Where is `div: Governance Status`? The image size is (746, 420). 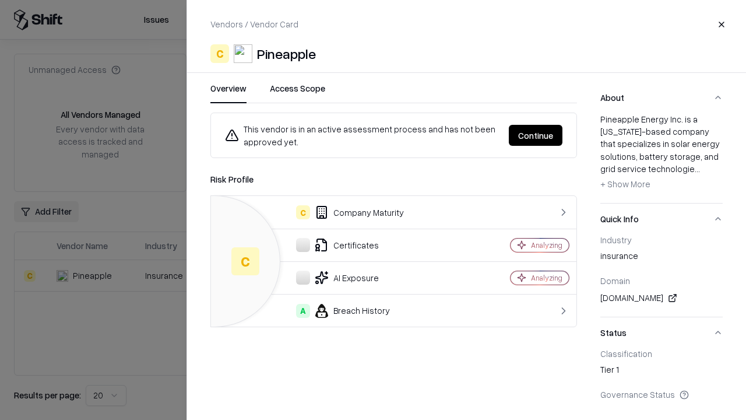 div: Governance Status is located at coordinates (662, 394).